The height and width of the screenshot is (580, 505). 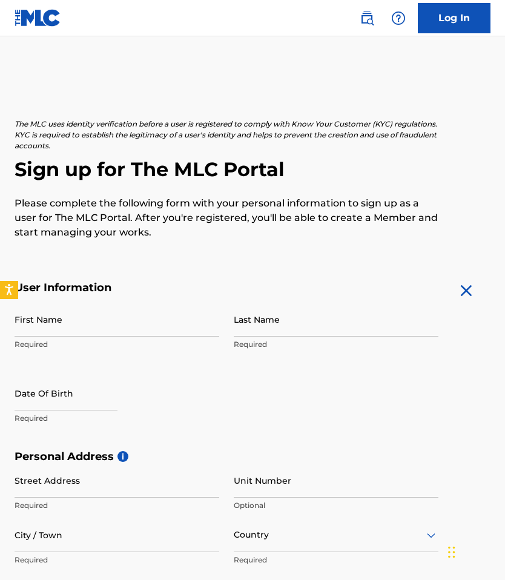 I want to click on h5: User Information, so click(x=226, y=287).